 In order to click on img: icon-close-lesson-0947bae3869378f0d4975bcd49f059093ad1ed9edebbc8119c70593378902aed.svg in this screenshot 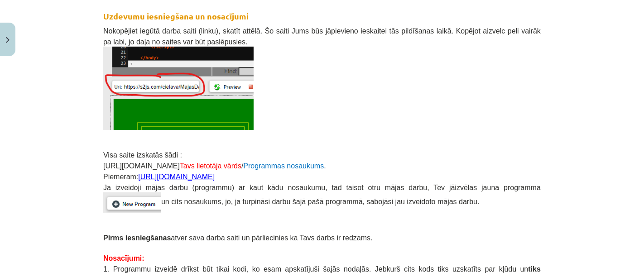, I will do `click(8, 40)`.